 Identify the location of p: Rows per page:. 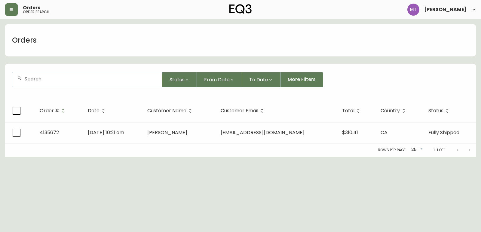
(392, 150).